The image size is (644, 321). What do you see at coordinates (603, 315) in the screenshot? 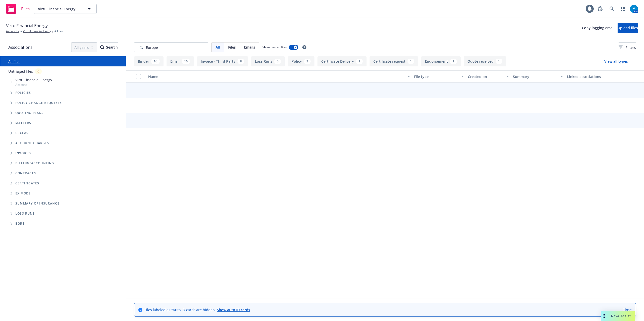
I see `div: Drag to move` at bounding box center [603, 315].